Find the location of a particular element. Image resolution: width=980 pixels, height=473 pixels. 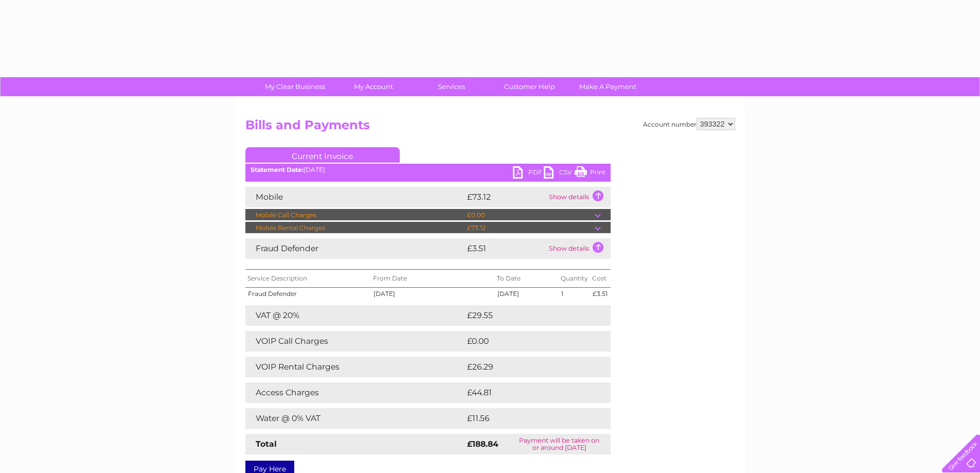

td: 1 is located at coordinates (574, 294).